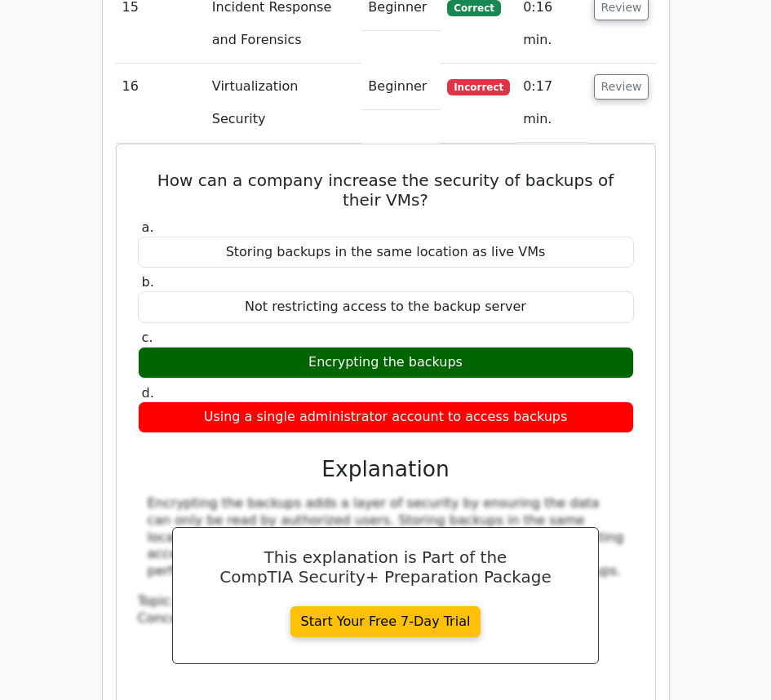  Describe the element at coordinates (386, 252) in the screenshot. I see `div: Storing backups in the same location as live VMs` at that location.